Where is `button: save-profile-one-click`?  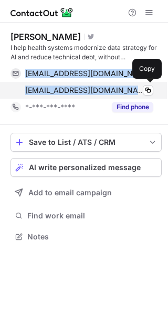
button: save-profile-one-click is located at coordinates (86, 142).